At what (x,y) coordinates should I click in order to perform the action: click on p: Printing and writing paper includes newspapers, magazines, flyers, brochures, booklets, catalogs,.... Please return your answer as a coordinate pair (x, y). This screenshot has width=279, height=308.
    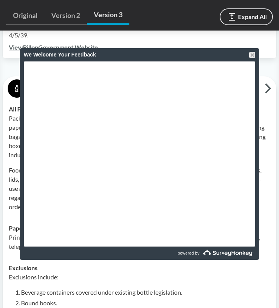
    Looking at the image, I should click on (139, 242).